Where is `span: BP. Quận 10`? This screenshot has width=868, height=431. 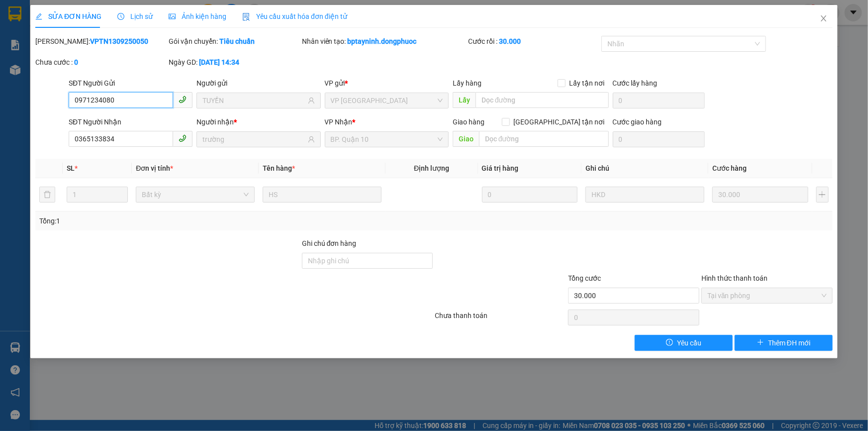
span: BP. Quận 10 is located at coordinates (387, 139).